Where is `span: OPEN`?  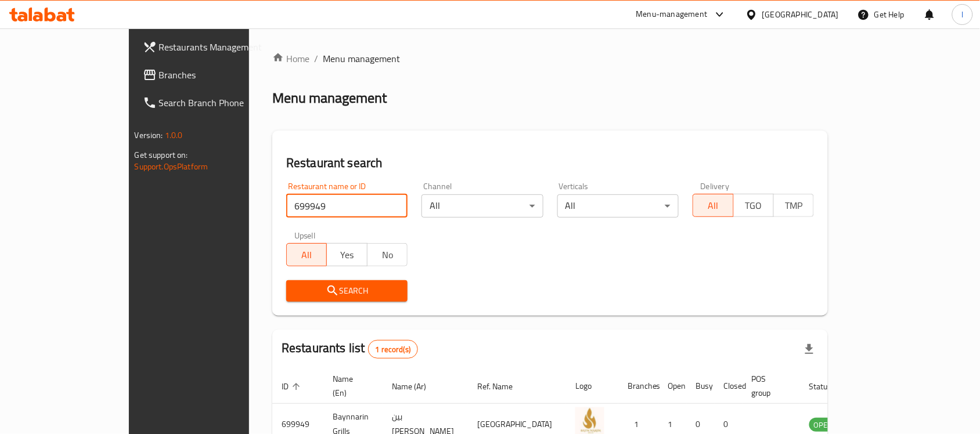 span: OPEN is located at coordinates (823, 424).